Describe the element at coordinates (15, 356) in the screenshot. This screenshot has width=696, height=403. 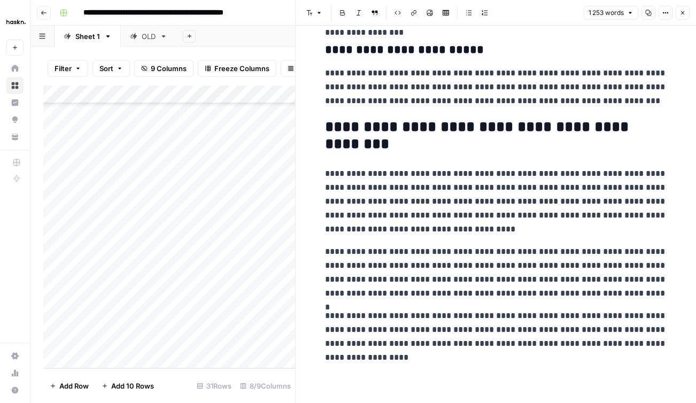
I see `a: Settings` at that location.